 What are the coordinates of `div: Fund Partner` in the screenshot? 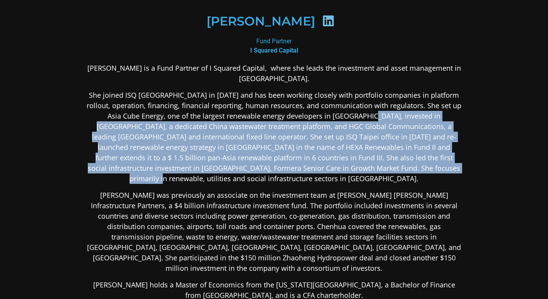 It's located at (274, 46).